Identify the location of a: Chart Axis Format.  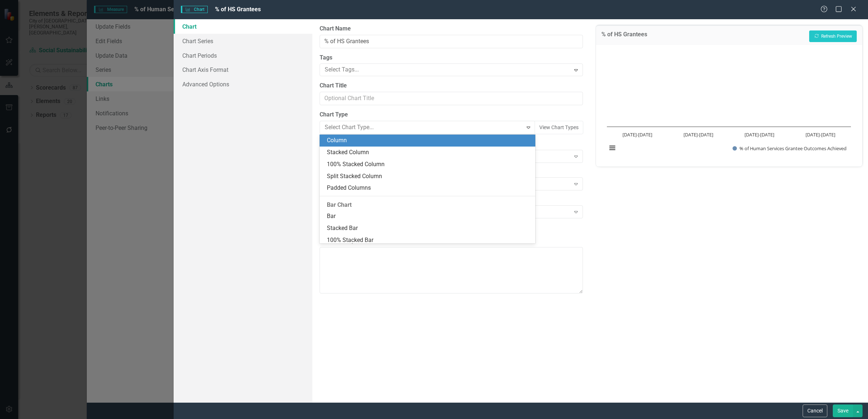
(243, 70).